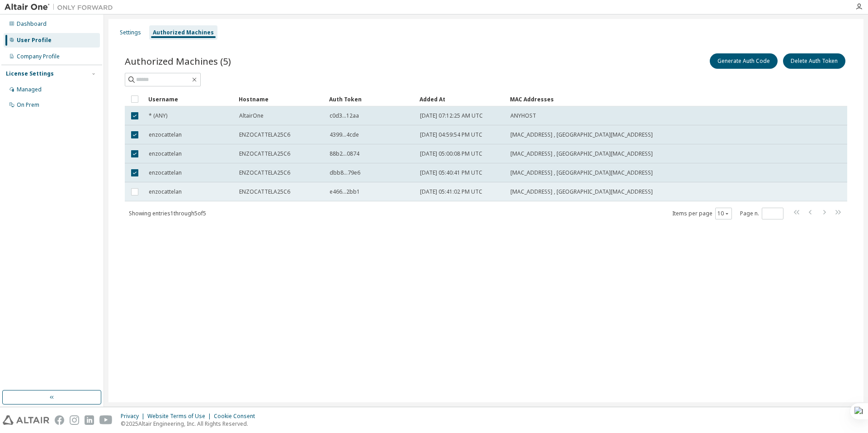  What do you see at coordinates (89, 419) in the screenshot?
I see `img: linkedin.svg` at bounding box center [89, 419].